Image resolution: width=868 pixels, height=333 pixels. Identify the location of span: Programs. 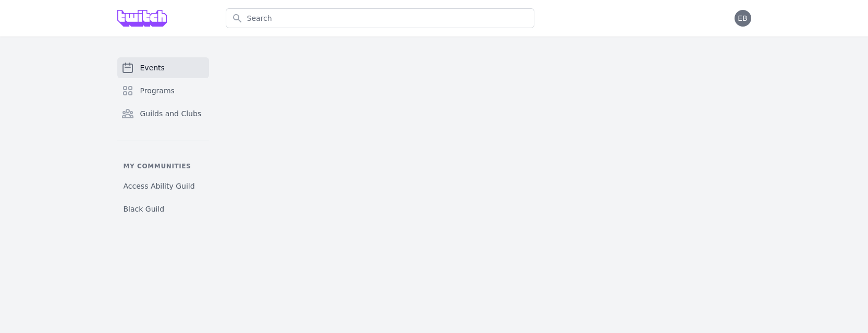
(157, 91).